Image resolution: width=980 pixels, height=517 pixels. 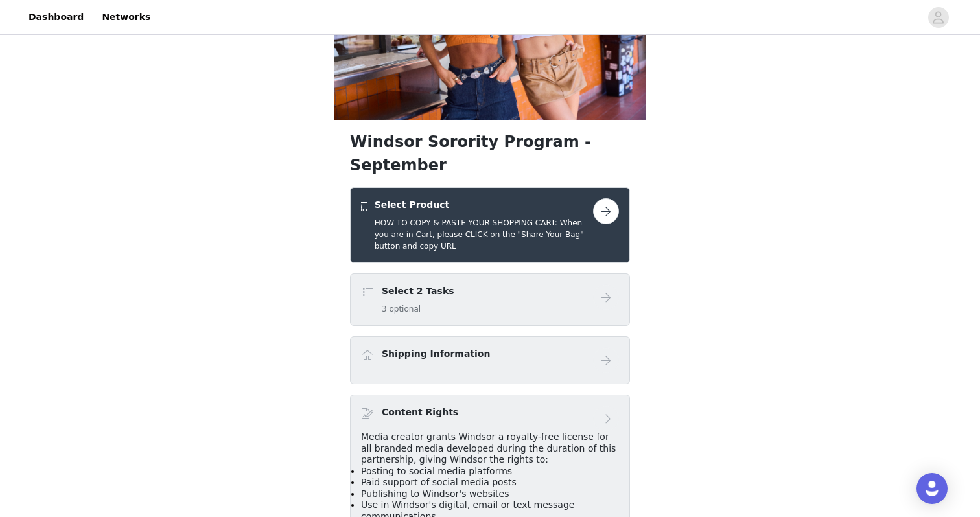 What do you see at coordinates (439, 482) in the screenshot?
I see `span: Paid support of social media posts` at bounding box center [439, 482].